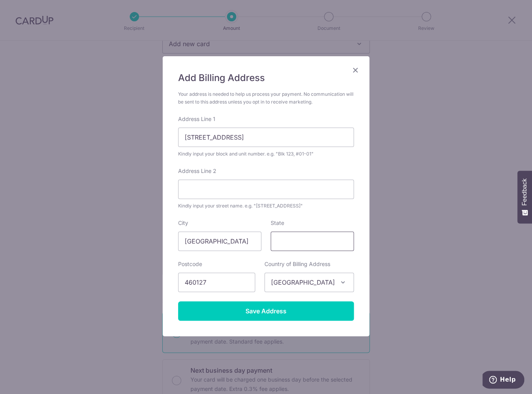  I want to click on span: Help, so click(25, 9).